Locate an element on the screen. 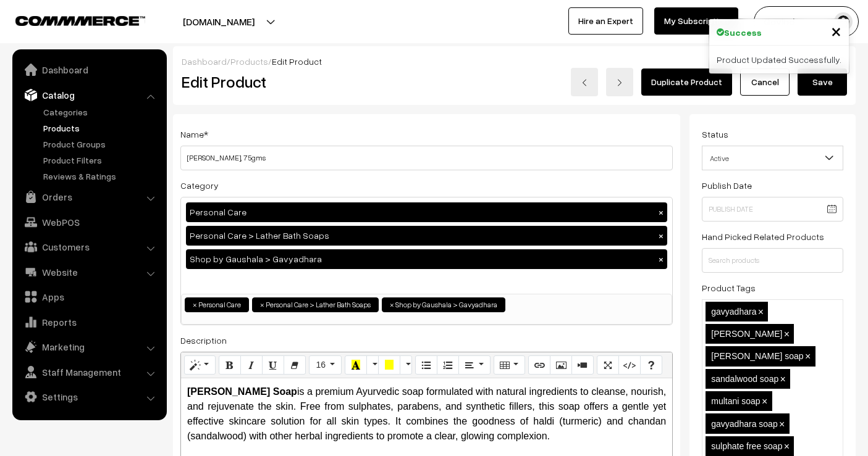 This screenshot has height=456, width=868. button: Help is located at coordinates (651, 365).